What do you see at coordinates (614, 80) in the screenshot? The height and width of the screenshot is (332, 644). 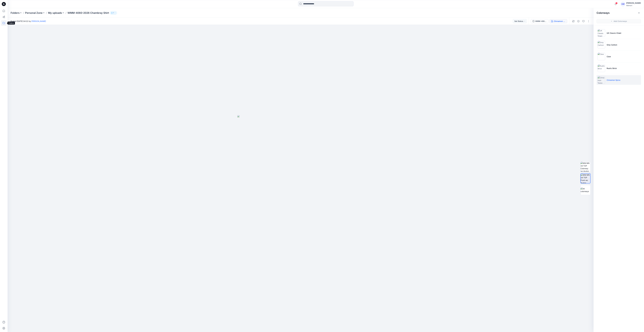 I see `p: Cinnamon Spice` at bounding box center [614, 80].